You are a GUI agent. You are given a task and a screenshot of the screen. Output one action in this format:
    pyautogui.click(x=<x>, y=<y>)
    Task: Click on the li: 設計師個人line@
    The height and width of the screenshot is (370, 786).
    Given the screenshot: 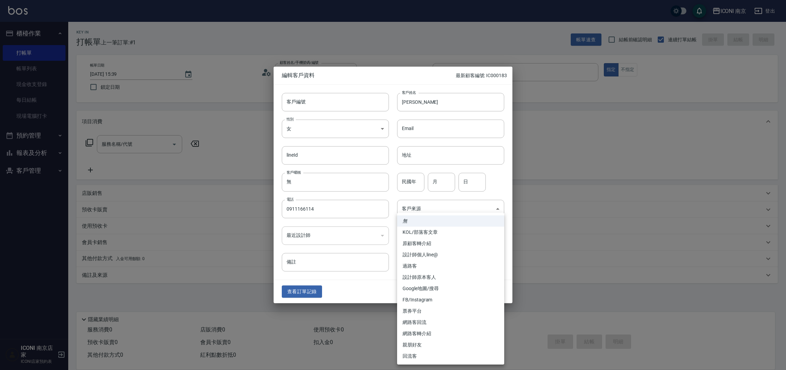 What is the action you would take?
    pyautogui.click(x=451, y=254)
    